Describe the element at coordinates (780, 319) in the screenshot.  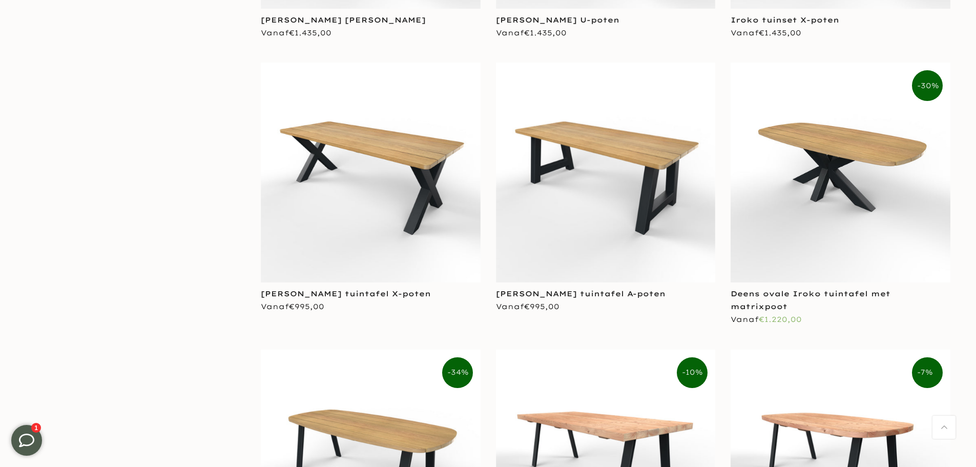
I see `span: €1.220,00` at that location.